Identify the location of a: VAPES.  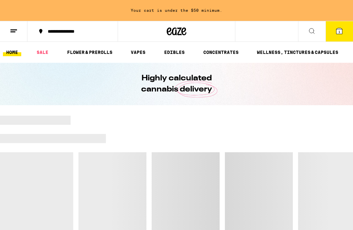
(138, 52).